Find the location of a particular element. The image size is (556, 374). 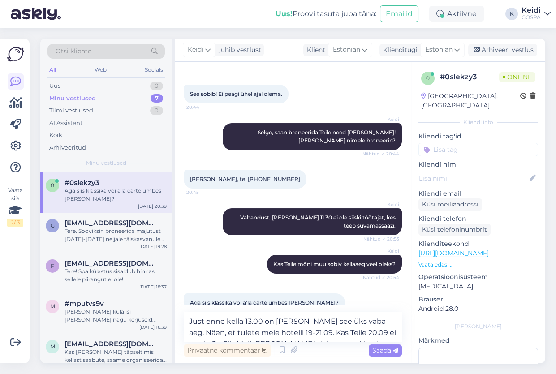

span: See sobib! Ei peagi ühel ajal olema. is located at coordinates (236, 94).